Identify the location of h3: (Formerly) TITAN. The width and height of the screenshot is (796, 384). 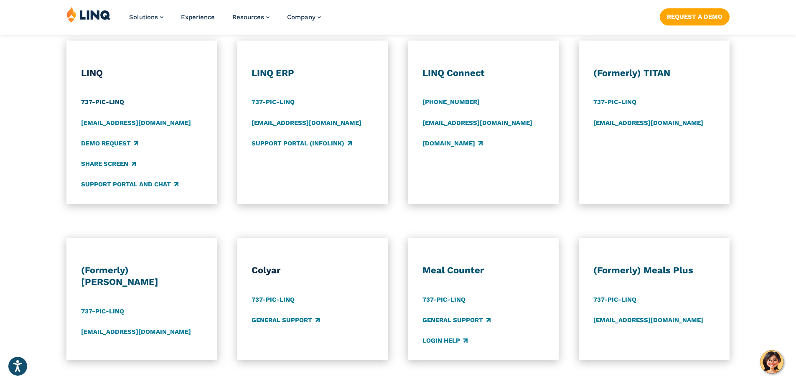
(654, 73).